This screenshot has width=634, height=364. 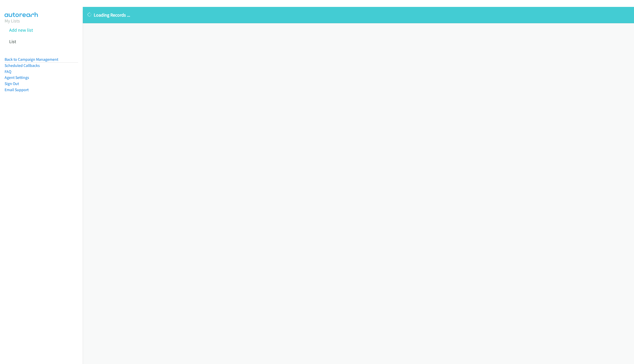 I want to click on a: FAQ, so click(x=8, y=71).